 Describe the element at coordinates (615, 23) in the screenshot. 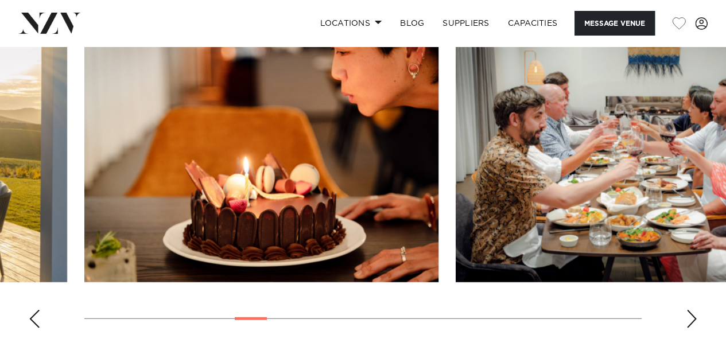

I see `button: Message Venue` at that location.